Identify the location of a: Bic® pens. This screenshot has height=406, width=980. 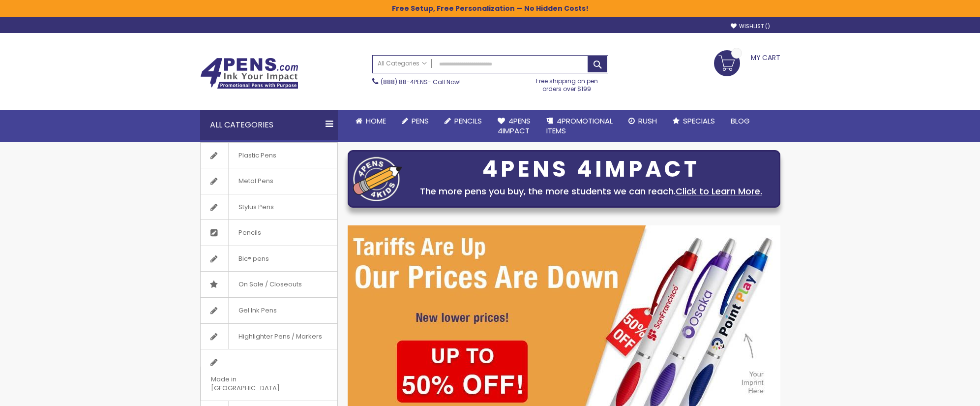
(269, 259).